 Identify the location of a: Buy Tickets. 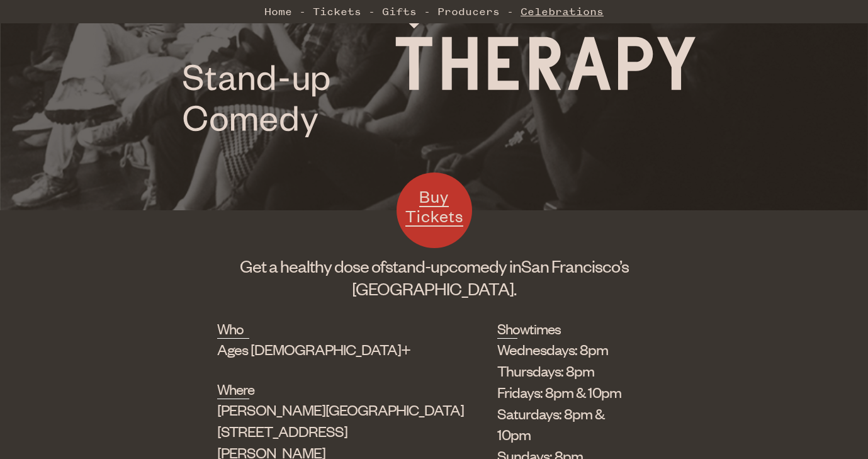
(434, 210).